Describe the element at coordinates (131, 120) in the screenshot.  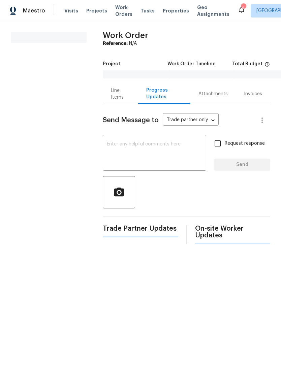
I see `span: Send Message to` at that location.